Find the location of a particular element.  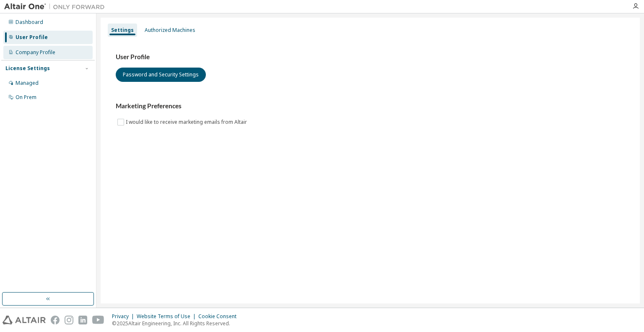

h3: Marketing Preferences is located at coordinates (370, 106).